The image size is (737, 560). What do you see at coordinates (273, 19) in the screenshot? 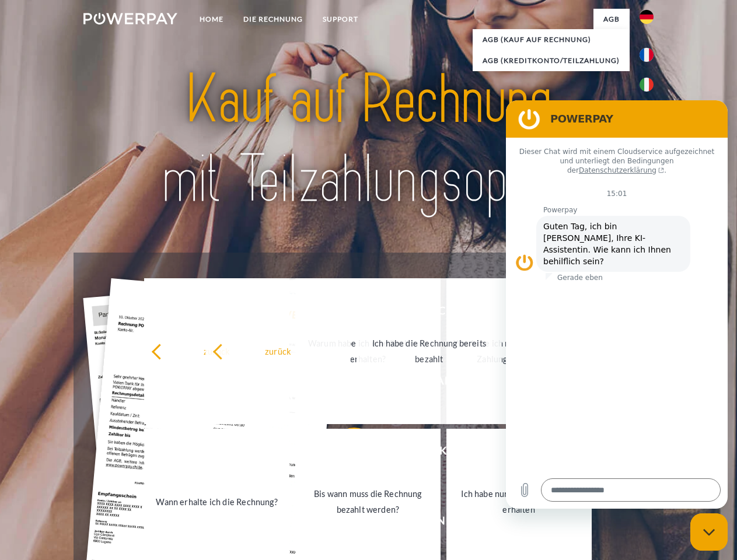
I see `a: DIE RECHNUNG` at bounding box center [273, 19].